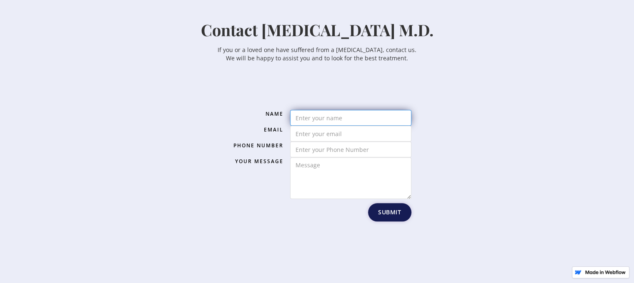 This screenshot has height=283, width=634. Describe the element at coordinates (351, 150) in the screenshot. I see `input: Enter your Phone Number` at that location.